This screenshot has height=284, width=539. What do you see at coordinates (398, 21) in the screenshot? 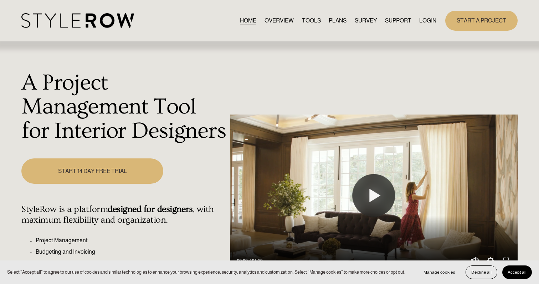
I see `span: SUPPORT` at bounding box center [398, 21].